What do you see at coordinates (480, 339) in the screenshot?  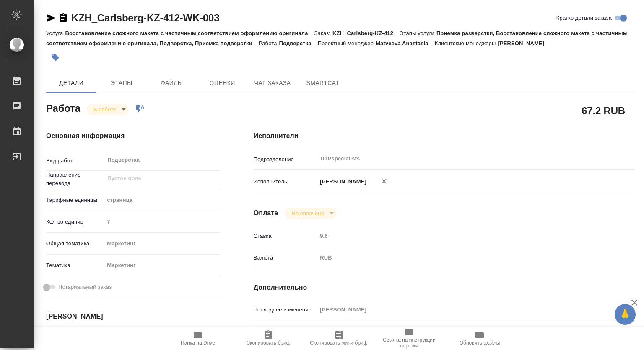 I see `button: Обновить файлы` at bounding box center [480, 339].